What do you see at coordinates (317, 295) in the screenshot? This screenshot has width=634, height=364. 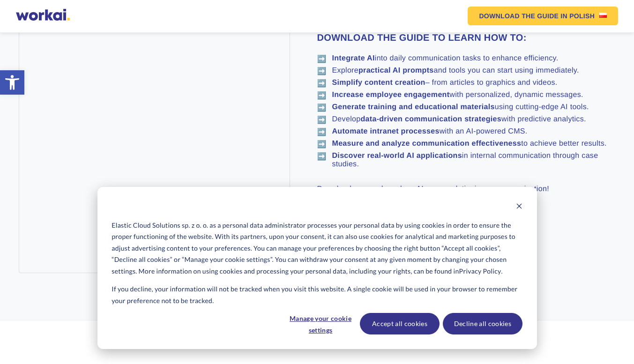 I see `p: If you decline, your information will not be tracked when you visit this website. A single cookie...` at bounding box center [317, 295].